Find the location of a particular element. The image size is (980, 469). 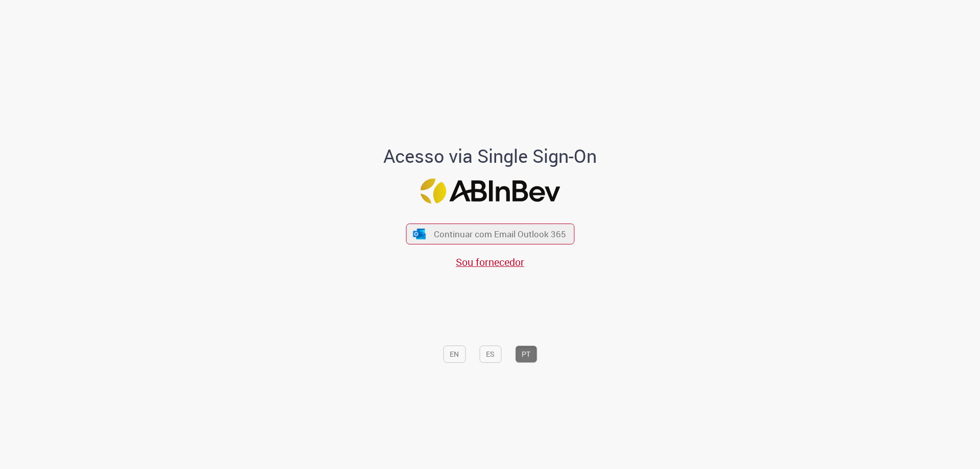

h1: Acesso via Single Sign-On is located at coordinates (490, 156).